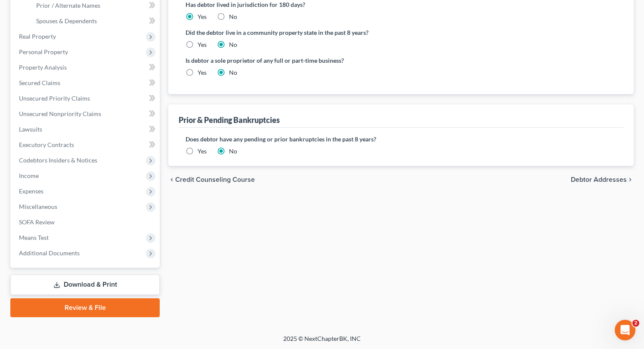 This screenshot has height=349, width=644. What do you see at coordinates (598, 180) in the screenshot?
I see `span: Debtor Addresses` at bounding box center [598, 180].